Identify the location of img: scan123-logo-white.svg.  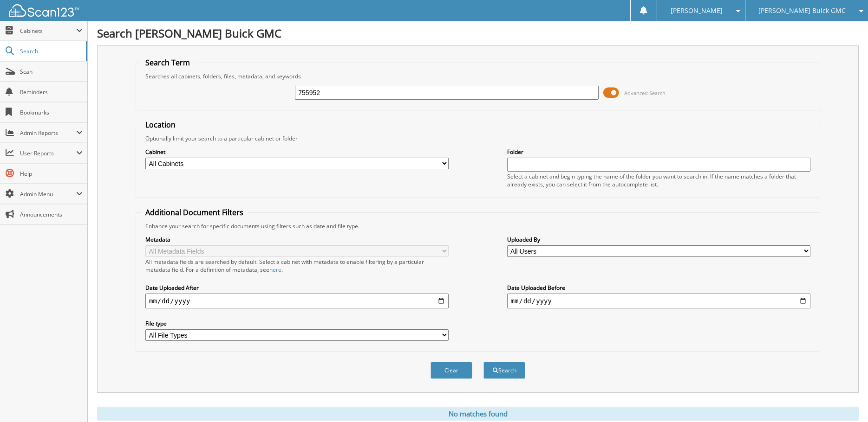
(44, 10).